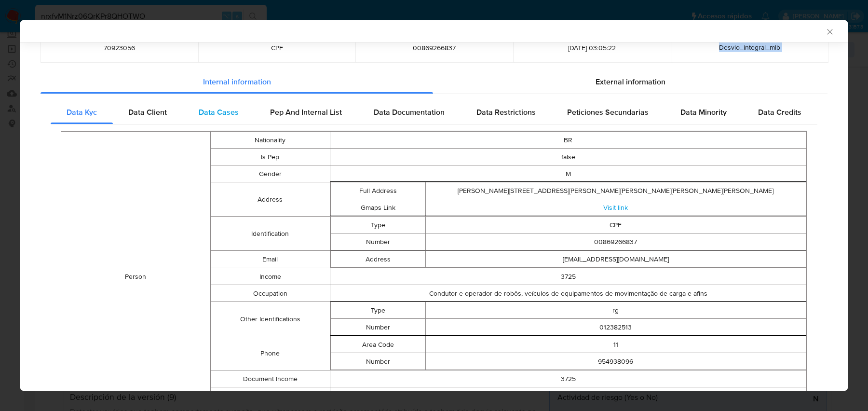 The width and height of the screenshot is (868, 411). What do you see at coordinates (270, 259) in the screenshot?
I see `td: Email` at bounding box center [270, 259].